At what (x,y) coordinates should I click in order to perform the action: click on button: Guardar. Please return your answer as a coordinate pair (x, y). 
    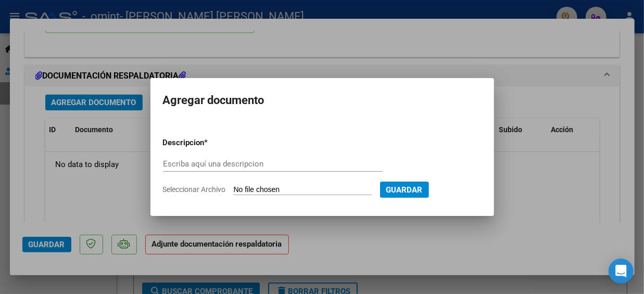
    Looking at the image, I should click on (404, 189).